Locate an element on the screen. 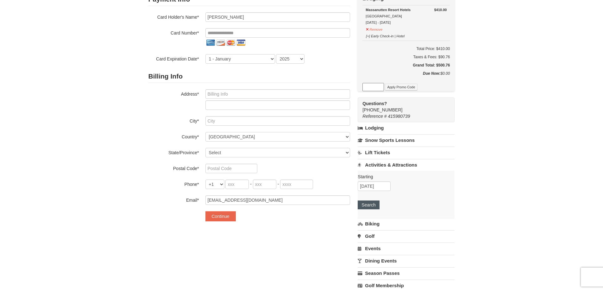 Image resolution: width=603 pixels, height=291 pixels. input: xxxx is located at coordinates (297, 184).